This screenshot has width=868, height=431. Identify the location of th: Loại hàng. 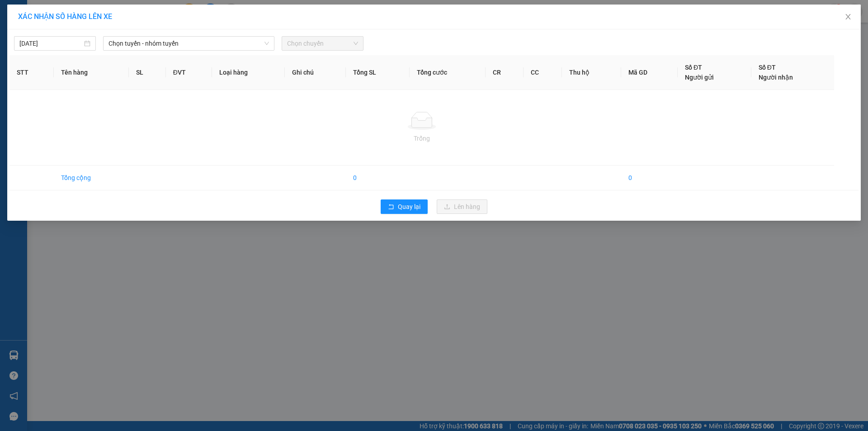
(248, 72).